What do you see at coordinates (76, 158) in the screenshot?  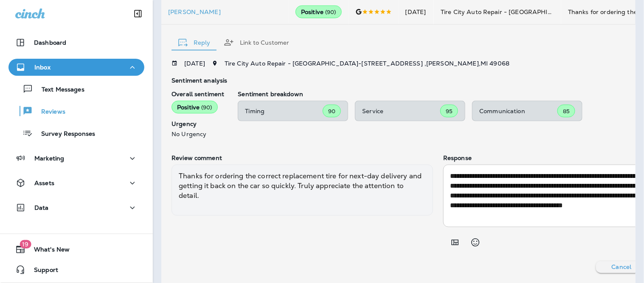 I see `button: Marketing` at bounding box center [76, 158].